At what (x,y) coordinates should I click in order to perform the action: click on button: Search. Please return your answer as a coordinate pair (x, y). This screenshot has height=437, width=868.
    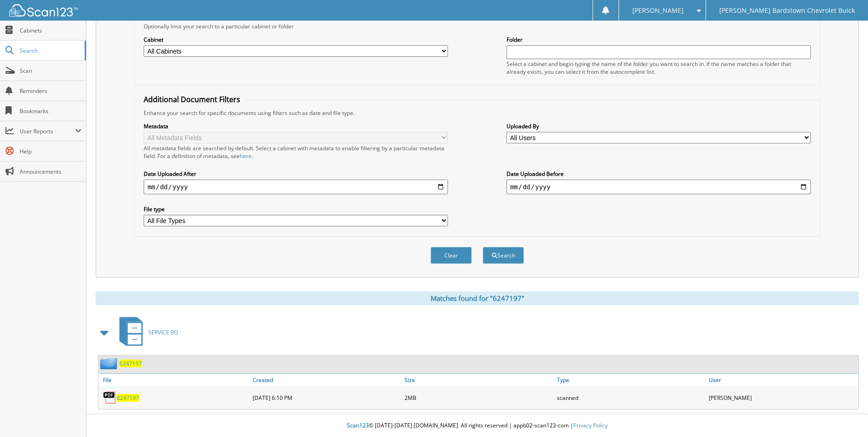
    Looking at the image, I should click on (503, 255).